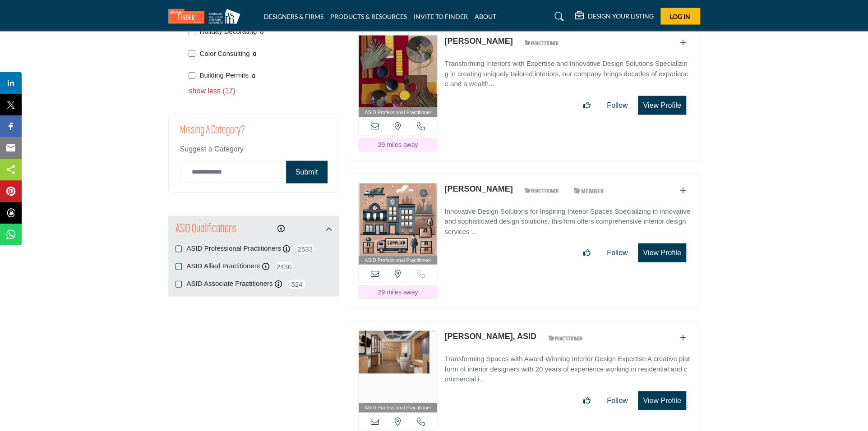  I want to click on img: Andrea Johnson, so click(398, 219).